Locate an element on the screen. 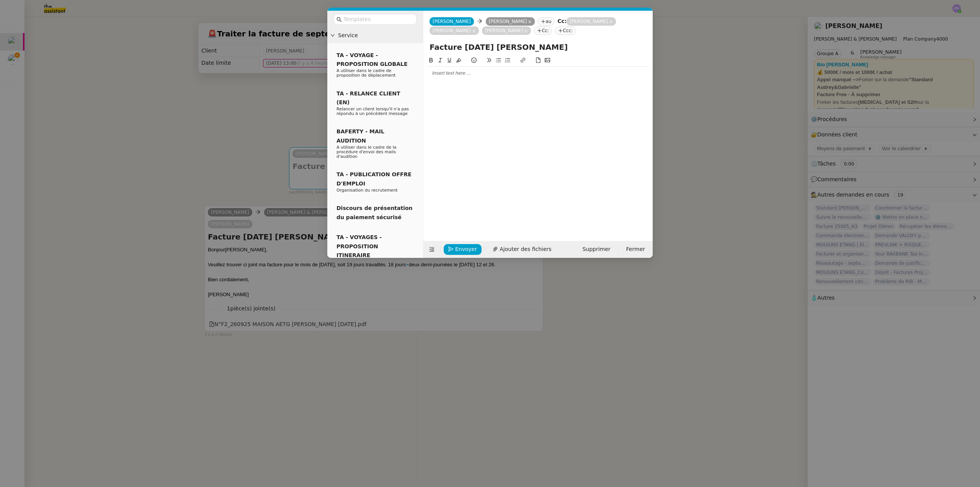  span: Supprimer is located at coordinates (596, 249).